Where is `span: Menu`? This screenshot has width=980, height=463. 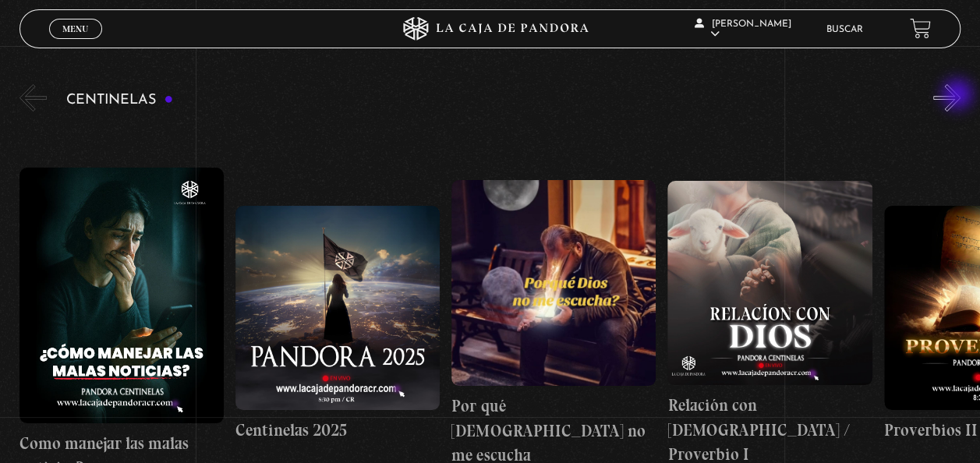 span: Menu is located at coordinates (75, 29).